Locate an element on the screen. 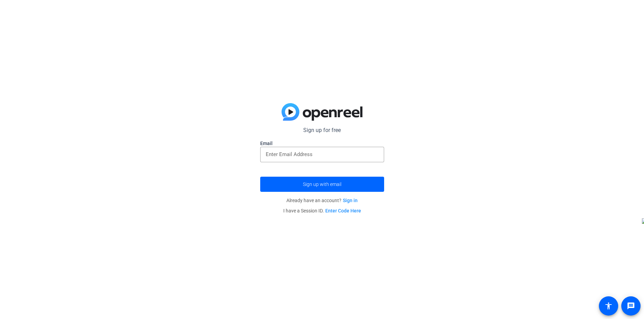  input: Enter Email Address is located at coordinates (322, 154).